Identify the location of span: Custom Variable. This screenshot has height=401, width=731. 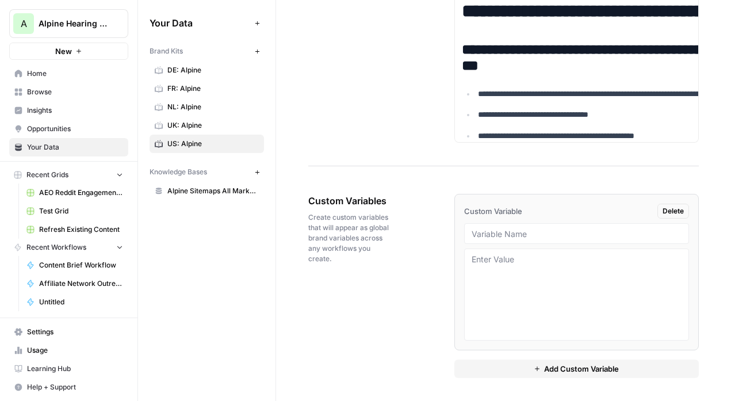
(493, 211).